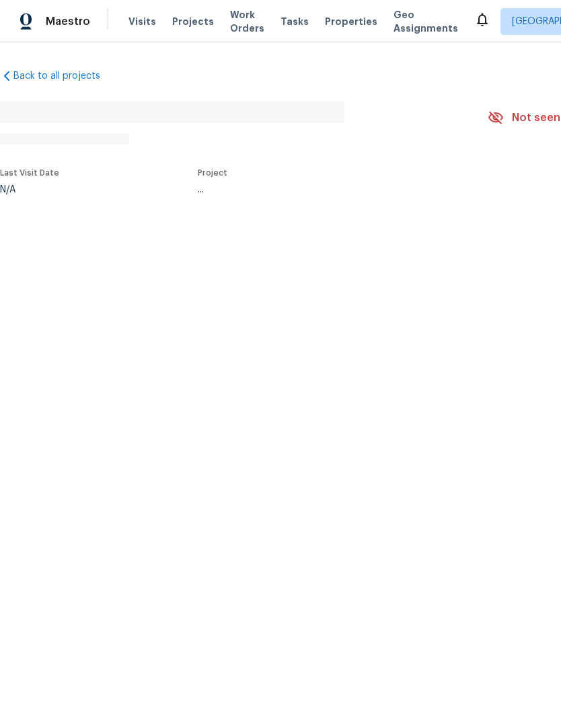  What do you see at coordinates (142, 21) in the screenshot?
I see `span: Visits` at bounding box center [142, 21].